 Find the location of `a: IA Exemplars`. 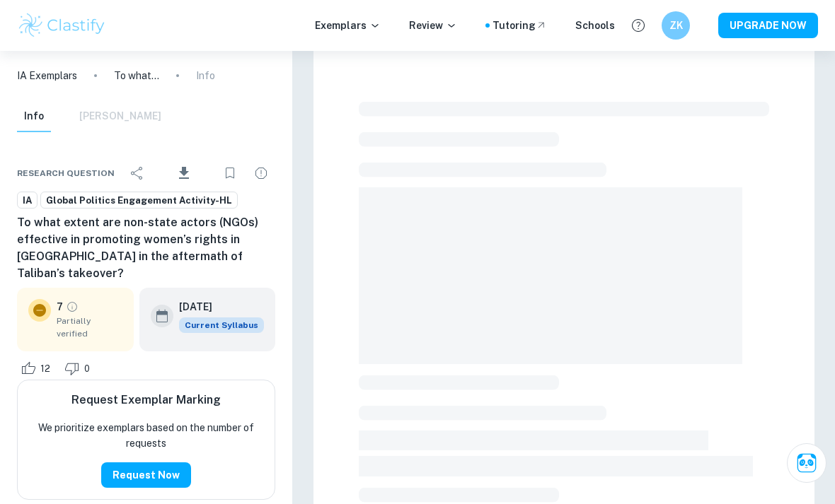

a: IA Exemplars is located at coordinates (47, 75).